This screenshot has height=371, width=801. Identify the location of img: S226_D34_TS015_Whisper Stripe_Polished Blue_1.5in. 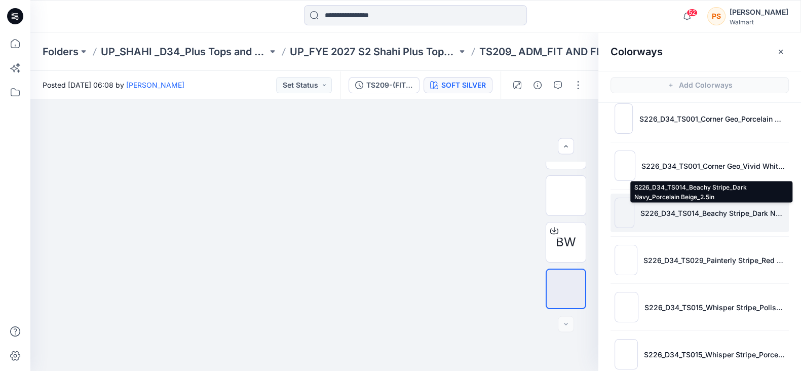
(627, 307).